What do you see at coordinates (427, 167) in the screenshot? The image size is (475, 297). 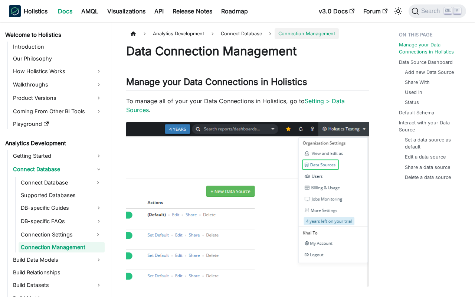 I see `a: Share a data source` at bounding box center [427, 167].